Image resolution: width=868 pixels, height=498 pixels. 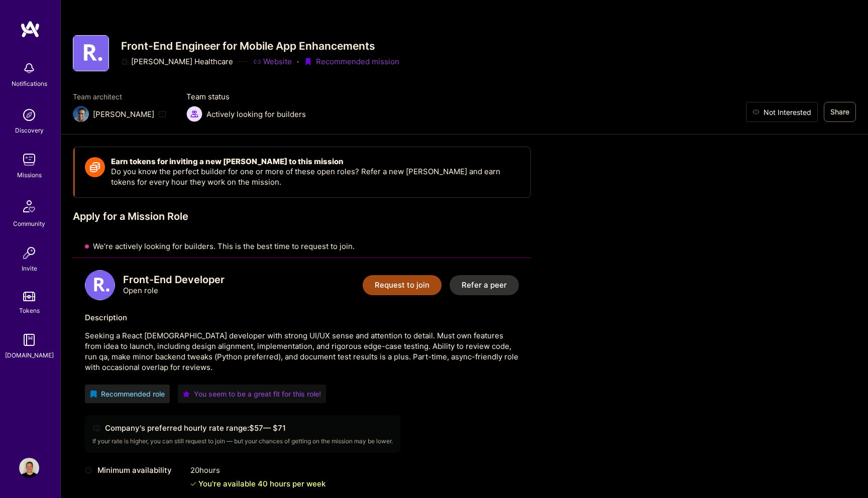 What do you see at coordinates (29, 310) in the screenshot?
I see `div: Tokens` at bounding box center [29, 310].